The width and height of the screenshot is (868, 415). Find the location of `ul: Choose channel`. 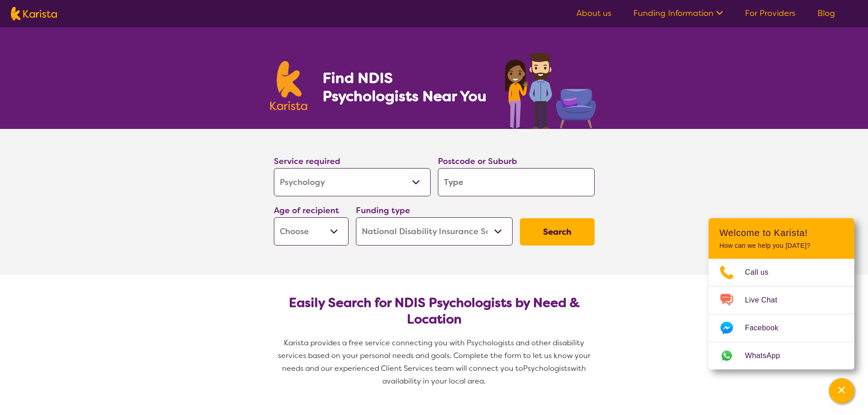

ul: Choose channel is located at coordinates (781, 313).